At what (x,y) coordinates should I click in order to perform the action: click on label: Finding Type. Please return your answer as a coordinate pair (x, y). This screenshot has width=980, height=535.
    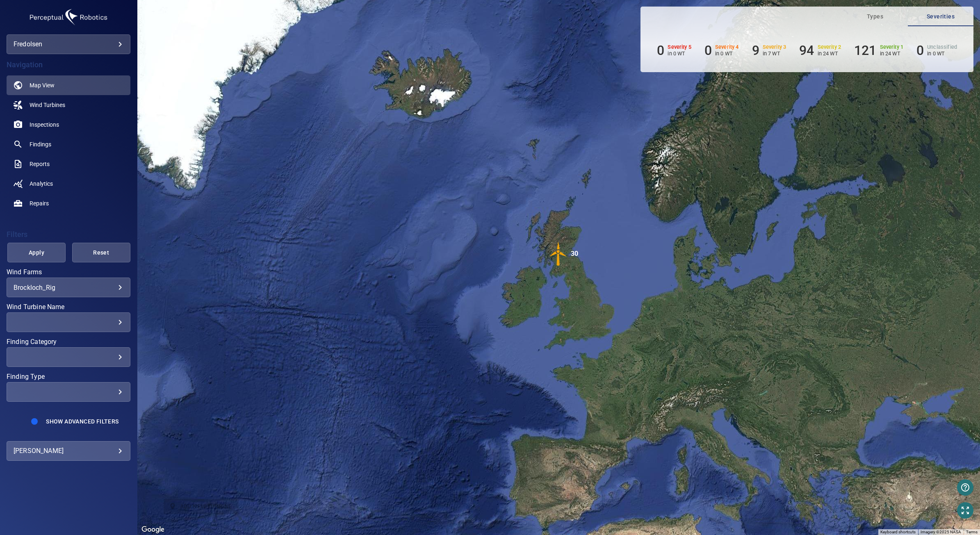
    Looking at the image, I should click on (68, 377).